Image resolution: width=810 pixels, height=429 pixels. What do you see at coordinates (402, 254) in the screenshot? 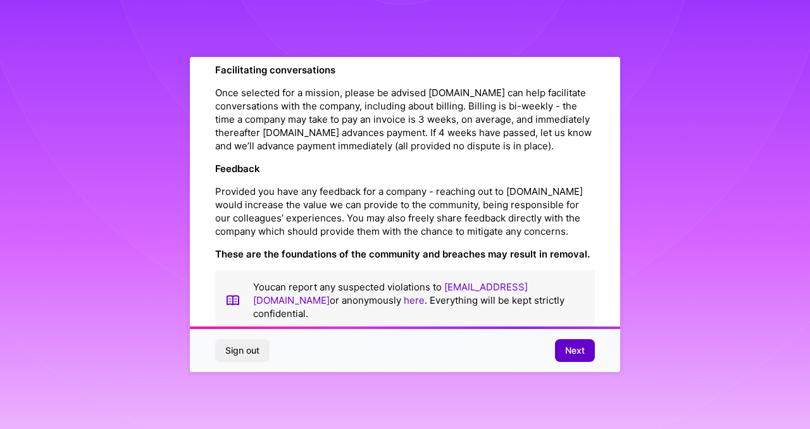
I see `strong: These are the foundations of the community and breaches may result in removal.` at bounding box center [402, 254].